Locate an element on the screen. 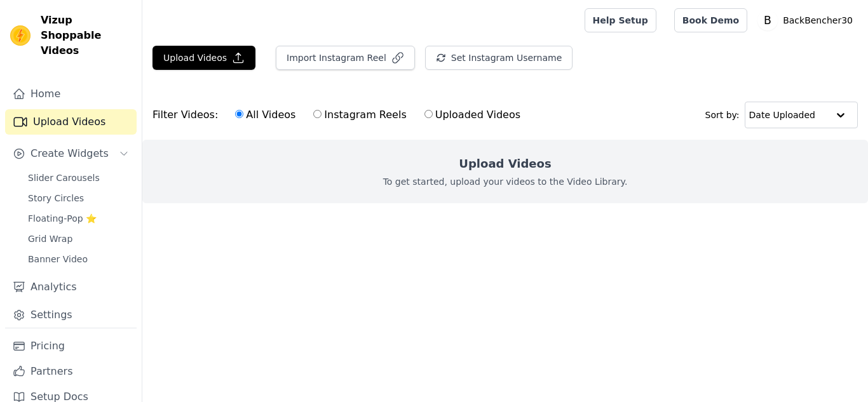 Image resolution: width=868 pixels, height=402 pixels. a: Grid Wrap is located at coordinates (78, 238).